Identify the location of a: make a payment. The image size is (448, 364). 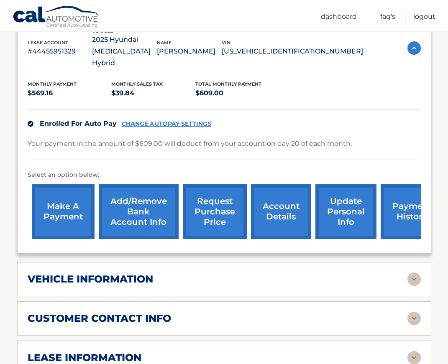
(63, 212).